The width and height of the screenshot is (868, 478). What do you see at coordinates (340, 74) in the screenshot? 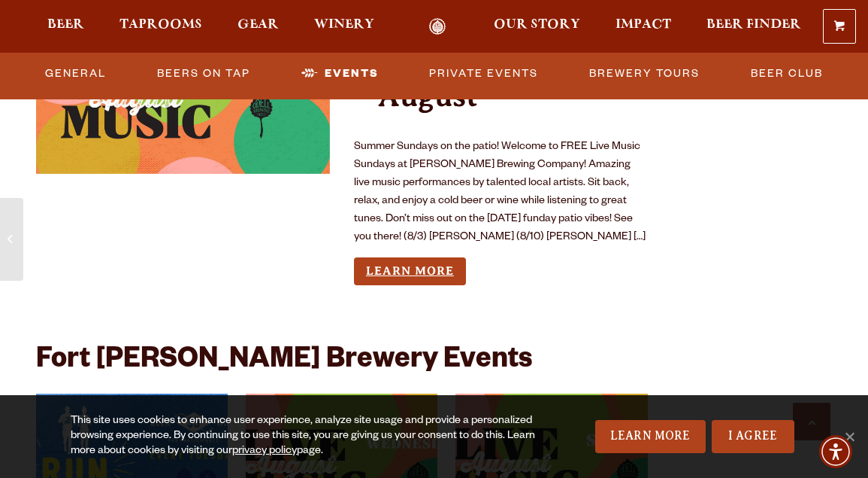
I see `a: Events` at bounding box center [340, 74].